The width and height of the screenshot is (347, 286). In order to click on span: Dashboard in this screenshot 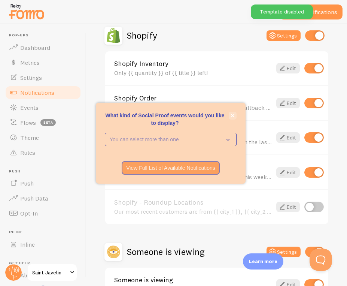, I will do `click(35, 48)`.